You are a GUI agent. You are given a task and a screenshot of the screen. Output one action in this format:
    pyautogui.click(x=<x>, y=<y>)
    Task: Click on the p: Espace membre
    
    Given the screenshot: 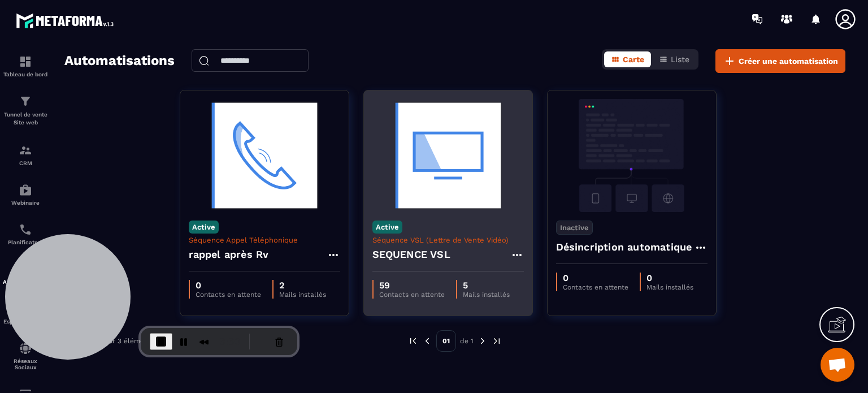 What is the action you would take?
    pyautogui.click(x=26, y=321)
    